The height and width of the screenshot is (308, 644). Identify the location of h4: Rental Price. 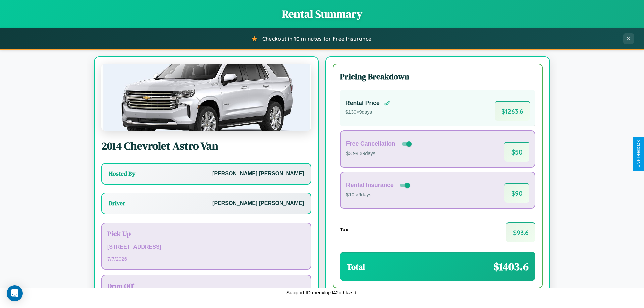
(363, 103).